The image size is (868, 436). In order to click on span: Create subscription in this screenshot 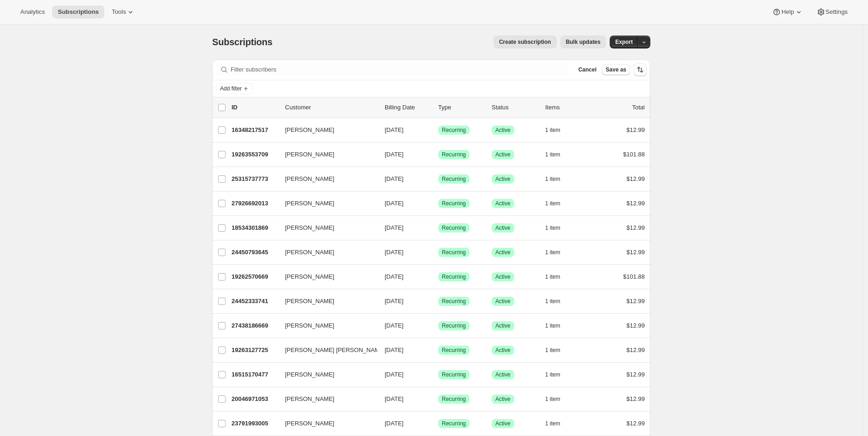, I will do `click(525, 42)`.